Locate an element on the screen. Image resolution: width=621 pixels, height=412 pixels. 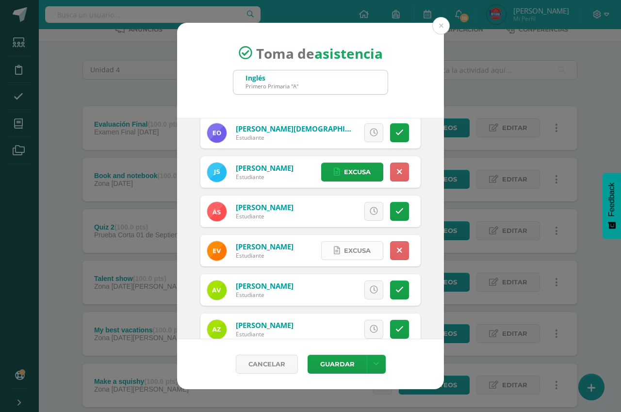
img: 158c002dfdc8fa17a41eaa522099846d.png is located at coordinates (217, 211).